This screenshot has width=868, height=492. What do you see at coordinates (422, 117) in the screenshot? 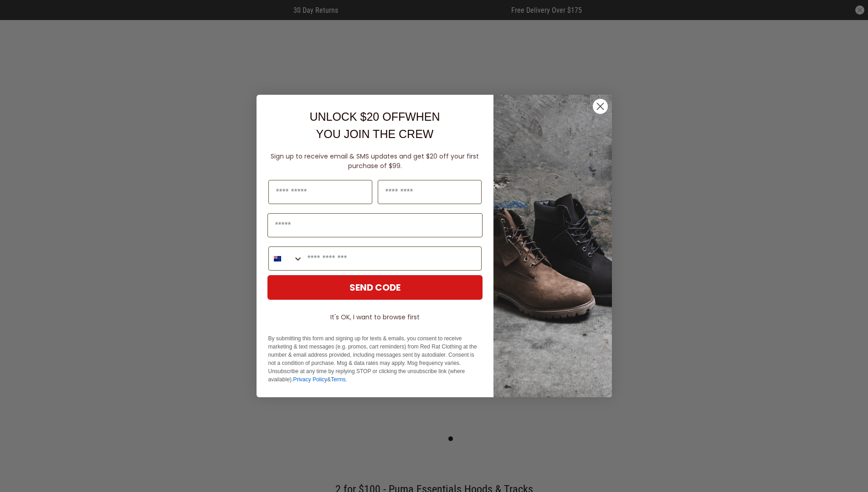
I see `span: WHEN` at bounding box center [422, 117].